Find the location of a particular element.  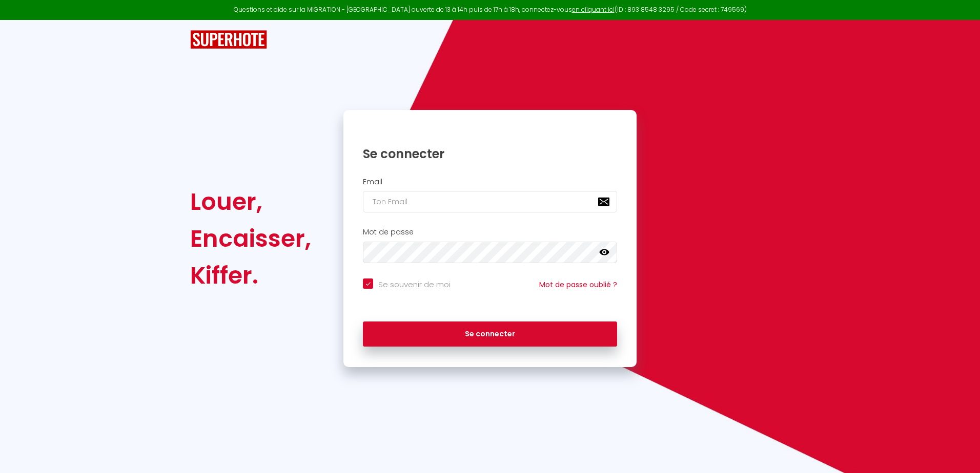

h2: Mot de passe is located at coordinates (490, 232).